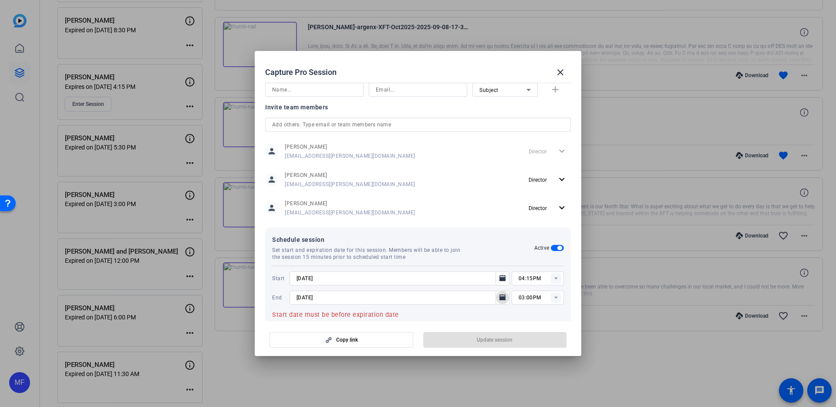  I want to click on mat-error: Start date must be before expiration date, so click(418, 315).